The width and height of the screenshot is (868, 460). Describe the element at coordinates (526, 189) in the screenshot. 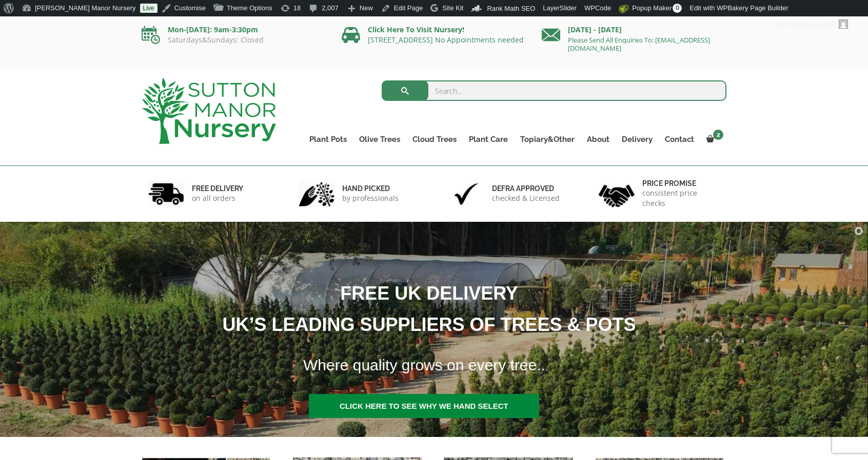

I see `h6: Defra approved` at that location.